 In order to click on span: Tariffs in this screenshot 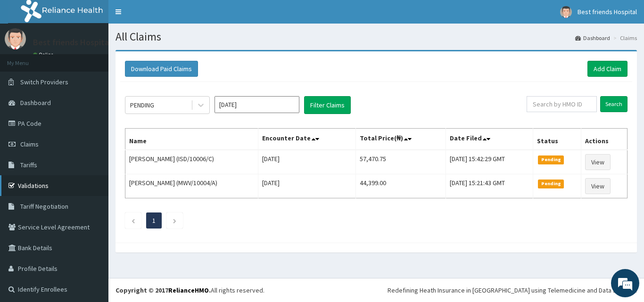, I will do `click(28, 165)`.